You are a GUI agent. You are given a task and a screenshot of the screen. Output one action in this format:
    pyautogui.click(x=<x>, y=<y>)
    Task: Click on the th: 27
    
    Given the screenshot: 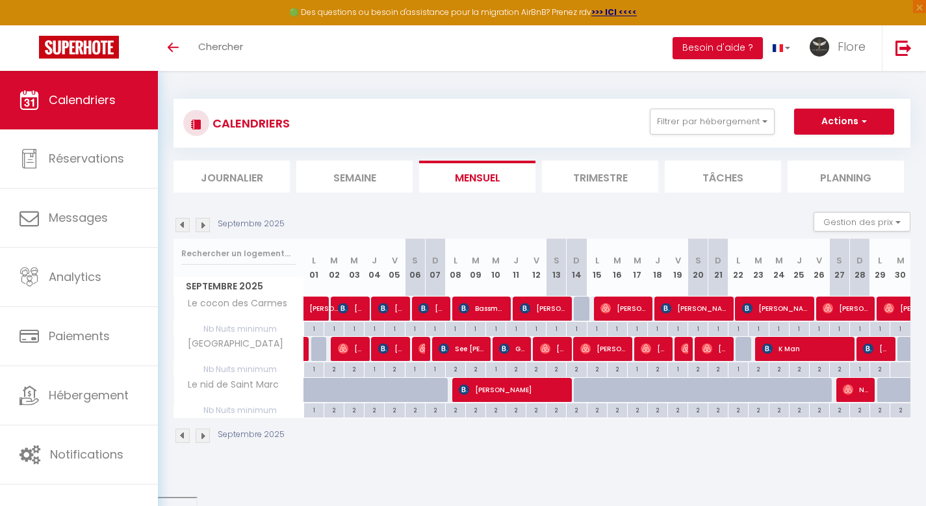 What is the action you would take?
    pyautogui.click(x=839, y=267)
    